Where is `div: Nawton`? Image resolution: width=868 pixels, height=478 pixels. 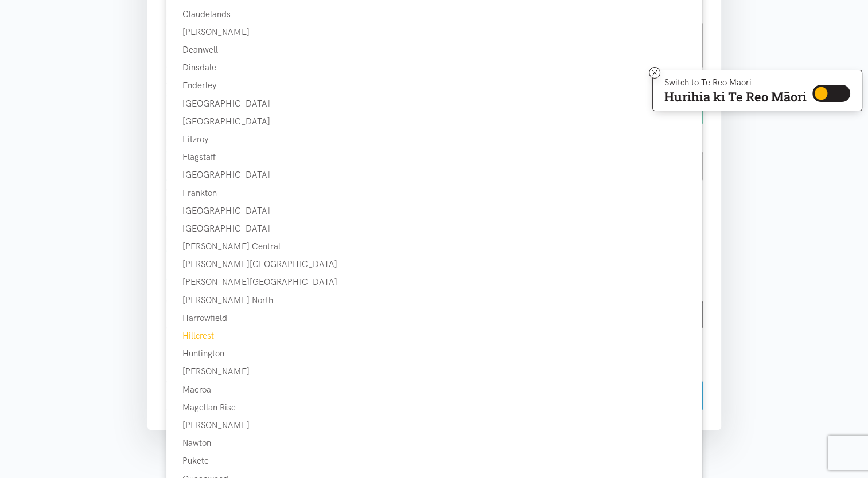 div: Nawton is located at coordinates (434, 443).